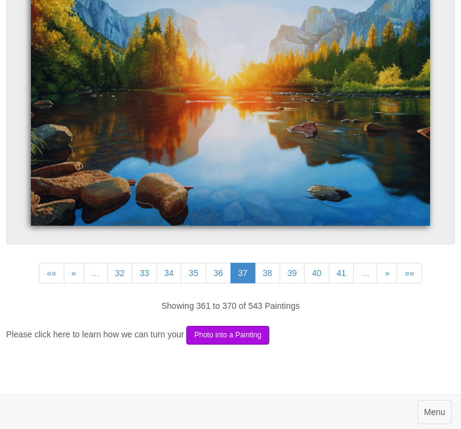  What do you see at coordinates (218, 273) in the screenshot?
I see `a: 36` at bounding box center [218, 273].